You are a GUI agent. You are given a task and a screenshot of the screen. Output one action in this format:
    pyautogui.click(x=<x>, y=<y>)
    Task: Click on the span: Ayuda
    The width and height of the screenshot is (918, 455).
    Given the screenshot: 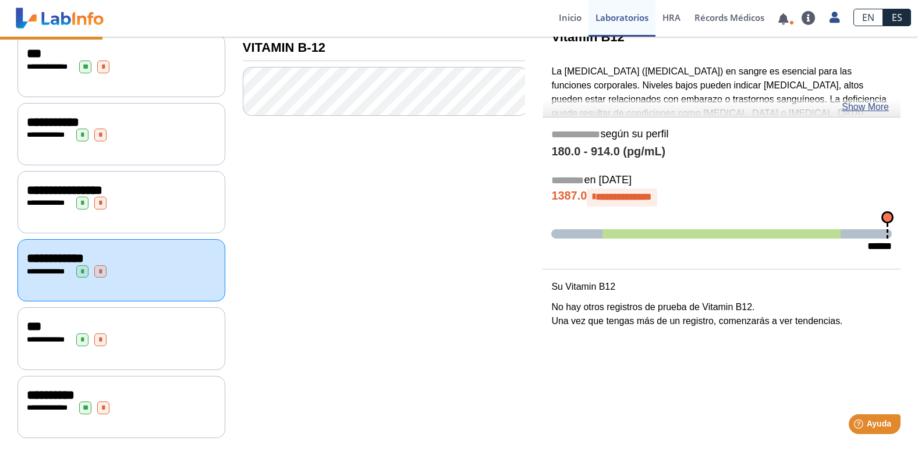 What is the action you would take?
    pyautogui.click(x=65, y=14)
    